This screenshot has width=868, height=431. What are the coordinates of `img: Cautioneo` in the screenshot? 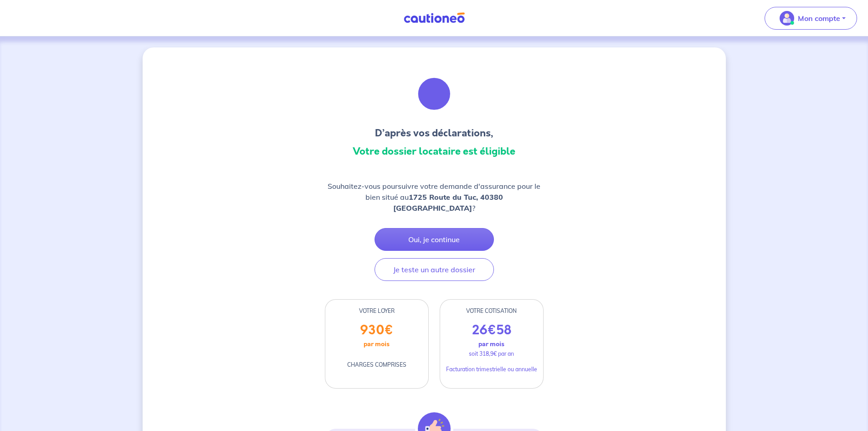 It's located at (434, 18).